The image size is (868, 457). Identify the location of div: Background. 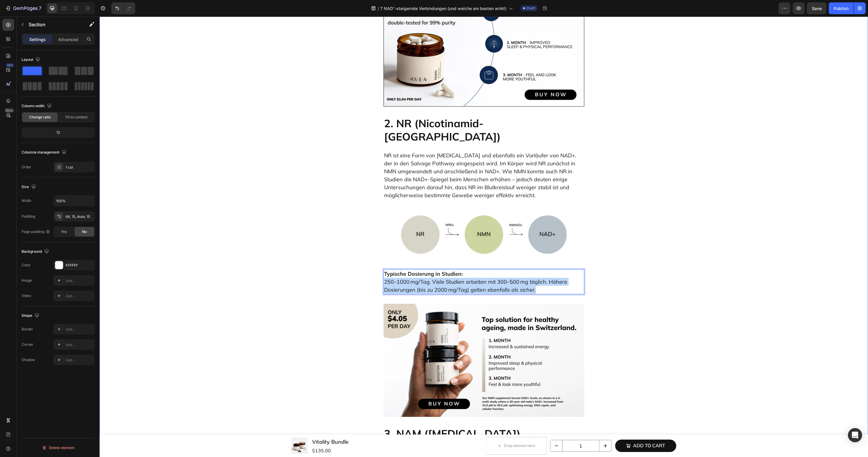
(36, 251).